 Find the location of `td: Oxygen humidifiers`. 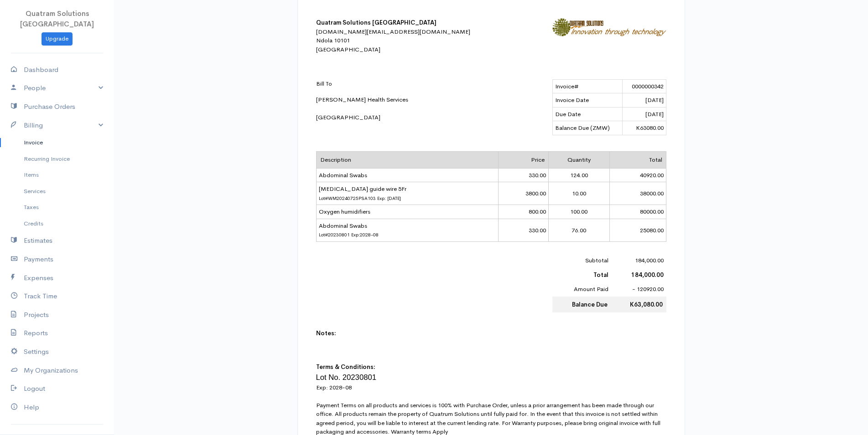

td: Oxygen humidifiers is located at coordinates (407, 212).